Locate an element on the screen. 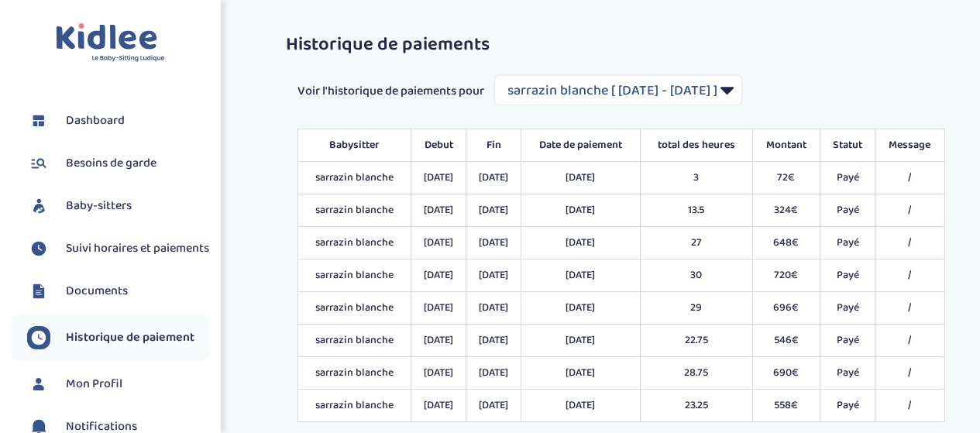 The height and width of the screenshot is (433, 980). td: 23.25 is located at coordinates (695, 406).